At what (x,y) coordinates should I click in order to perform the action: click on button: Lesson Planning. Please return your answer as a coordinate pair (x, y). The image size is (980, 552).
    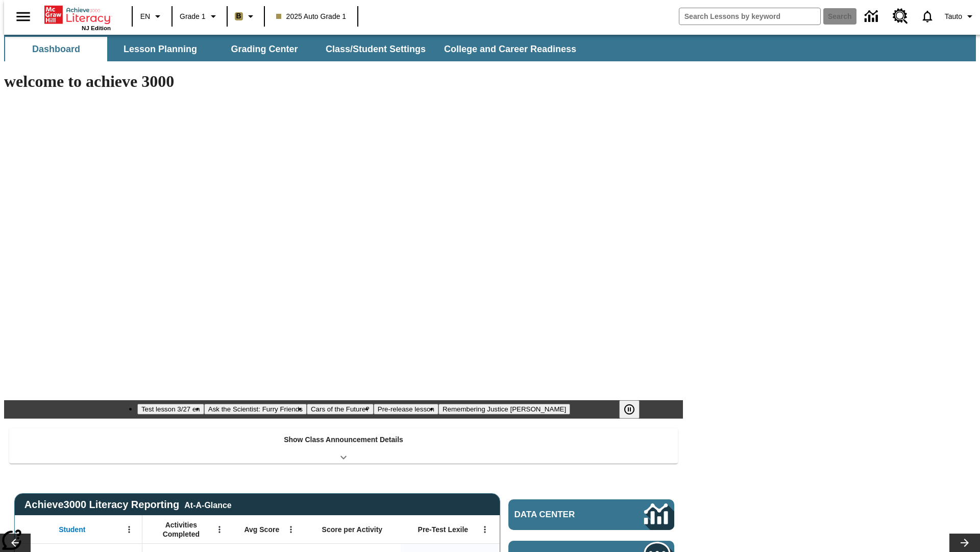
    Looking at the image, I should click on (160, 49).